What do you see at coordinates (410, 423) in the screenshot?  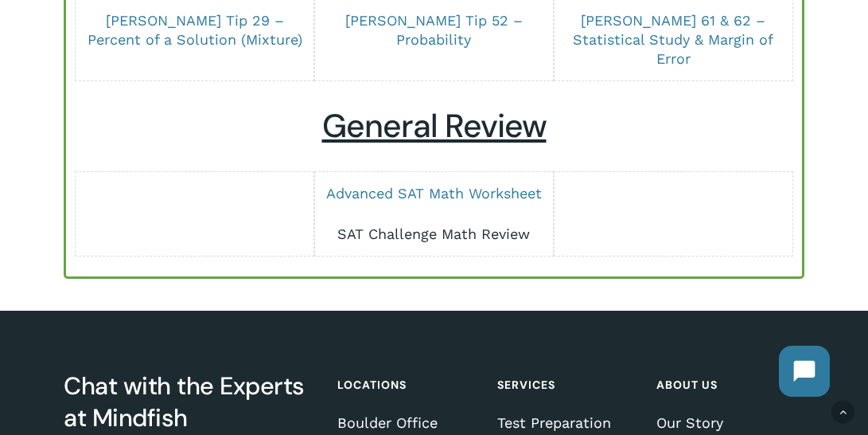 I see `a: Boulder Office` at bounding box center [410, 423].